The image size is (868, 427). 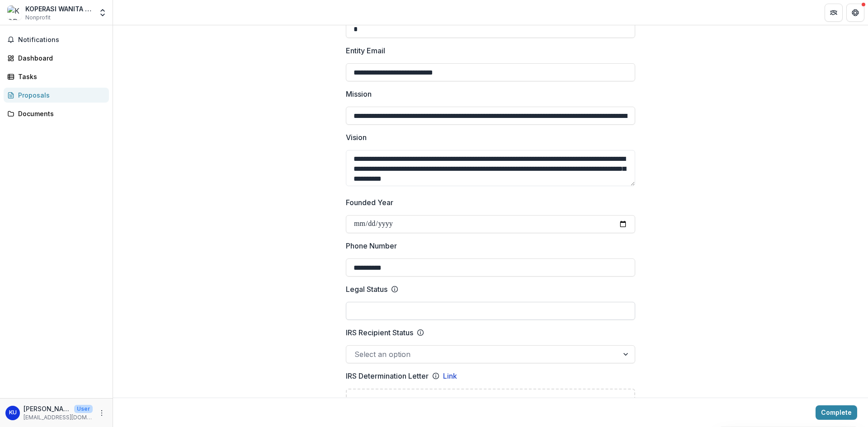 I want to click on div: KOPERASI WANITA ORANG ASLI SEMAI TAPAH BERHAD, so click(x=59, y=9).